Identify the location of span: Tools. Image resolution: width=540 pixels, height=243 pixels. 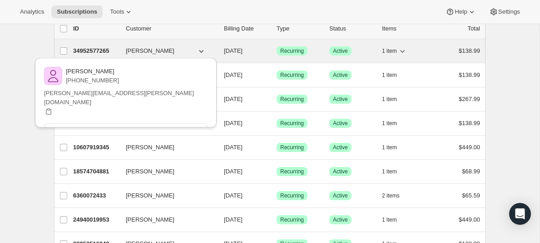
(117, 12).